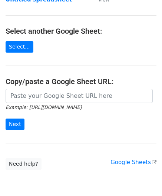  What do you see at coordinates (81, 31) in the screenshot?
I see `h4: Select another Google Sheet:` at bounding box center [81, 31].